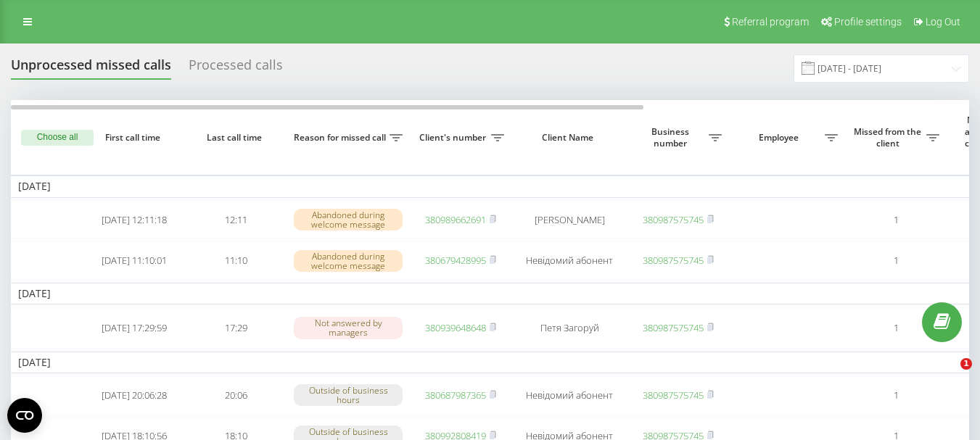 The width and height of the screenshot is (980, 440). What do you see at coordinates (236, 328) in the screenshot?
I see `td: 17:29` at bounding box center [236, 328].